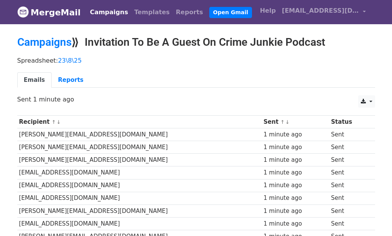 The width and height of the screenshot is (392, 236). What do you see at coordinates (196, 99) in the screenshot?
I see `p: Sent 1 minute ago` at bounding box center [196, 99].